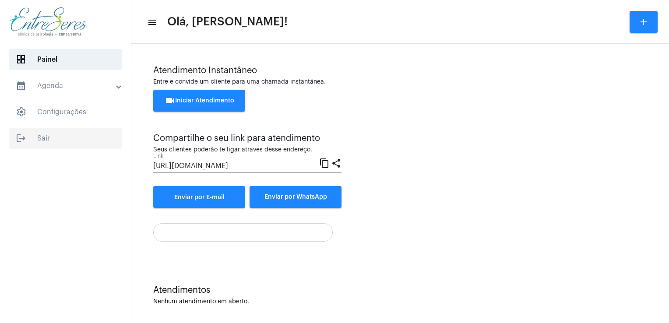 This screenshot has width=669, height=323. What do you see at coordinates (336, 163) in the screenshot?
I see `mat-icon: share` at bounding box center [336, 163].